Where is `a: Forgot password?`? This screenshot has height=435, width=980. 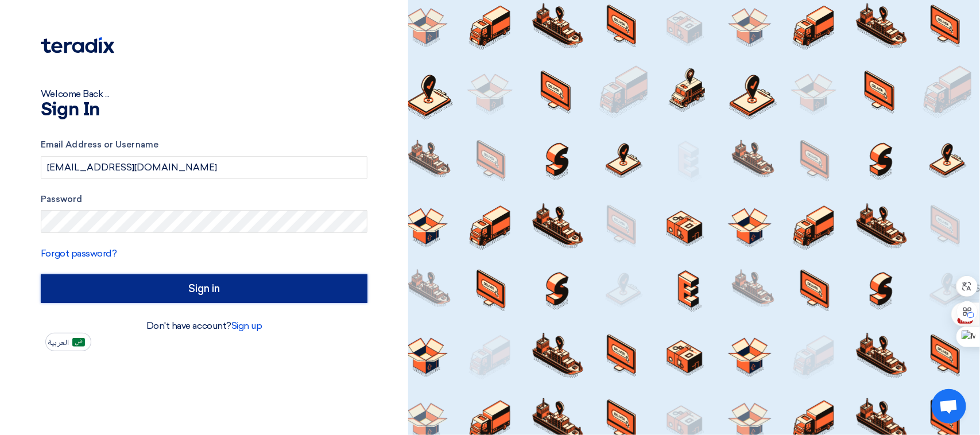 a: Forgot password? is located at coordinates (79, 253).